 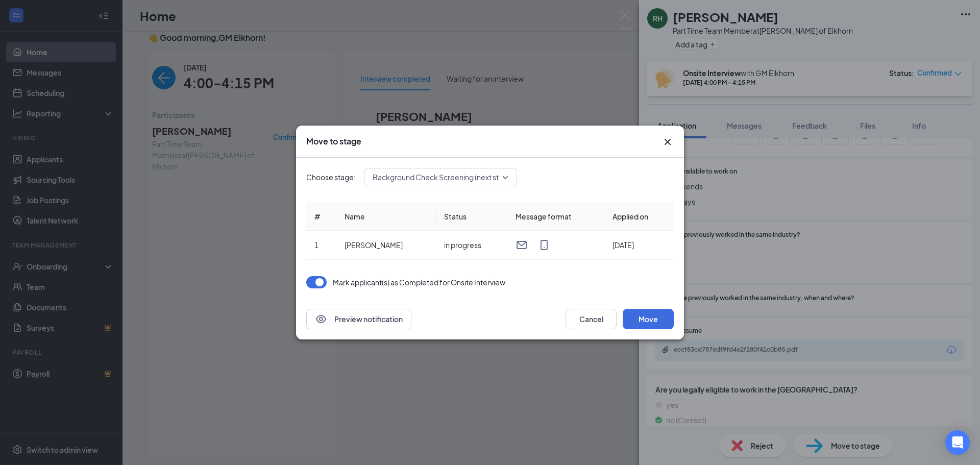 What do you see at coordinates (639, 216) in the screenshot?
I see `th: Applied on` at bounding box center [639, 216].